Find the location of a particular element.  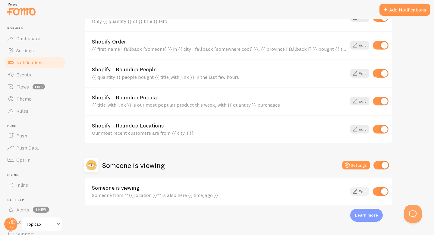

span: Events is located at coordinates (24, 74).